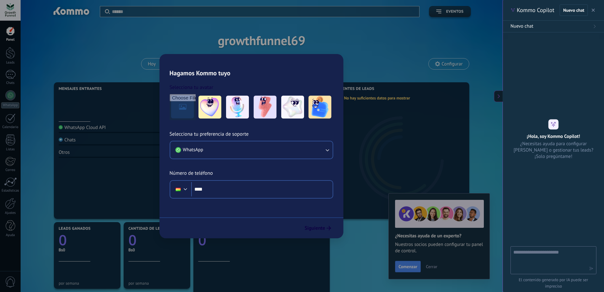 The height and width of the screenshot is (292, 604). What do you see at coordinates (191, 173) in the screenshot?
I see `span: Número de teléfono` at bounding box center [191, 173].